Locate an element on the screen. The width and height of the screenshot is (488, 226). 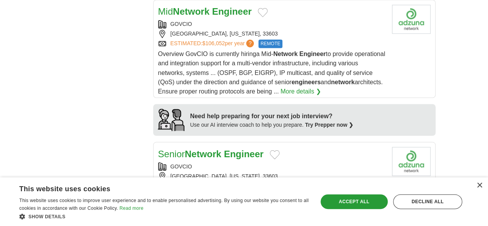
a: ESTIMATED:$106,052per year? is located at coordinates (213, 44).